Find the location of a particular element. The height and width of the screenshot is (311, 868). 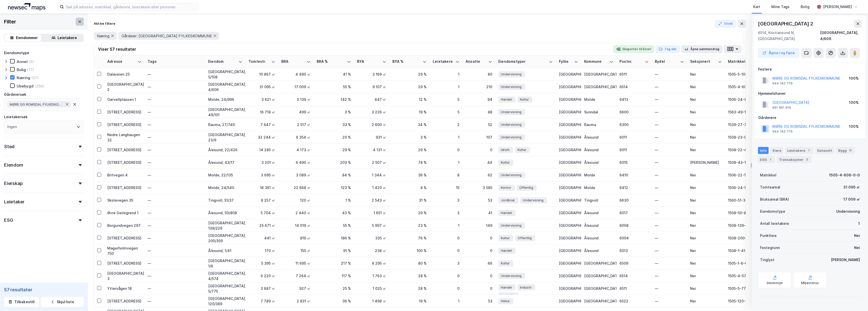

div: 6410 is located at coordinates (634, 175).